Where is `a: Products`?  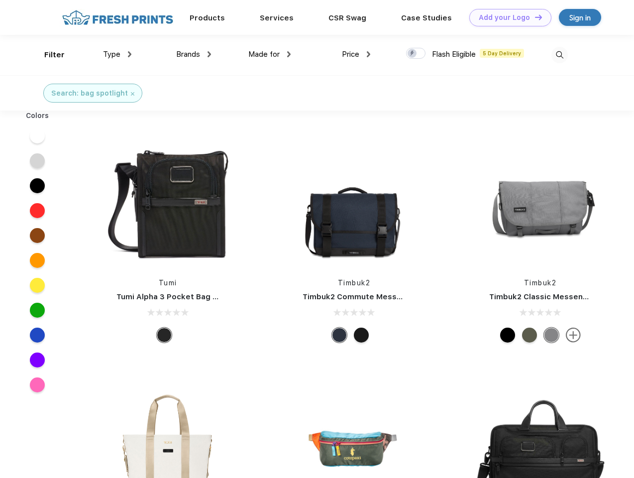
a: Products is located at coordinates (207, 18).